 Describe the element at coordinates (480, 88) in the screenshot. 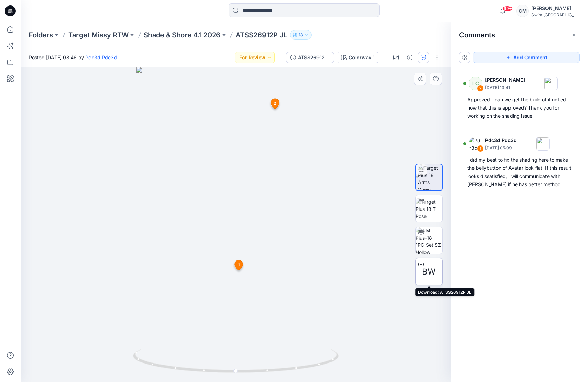

I see `div: 2` at that location.